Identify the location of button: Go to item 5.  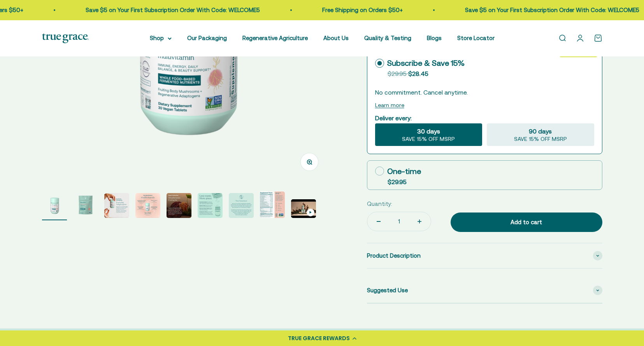
(179, 207).